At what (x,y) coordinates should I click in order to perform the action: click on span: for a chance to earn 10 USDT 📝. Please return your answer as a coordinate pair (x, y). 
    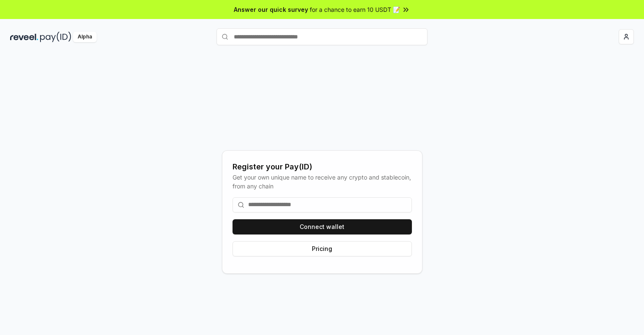
    Looking at the image, I should click on (355, 9).